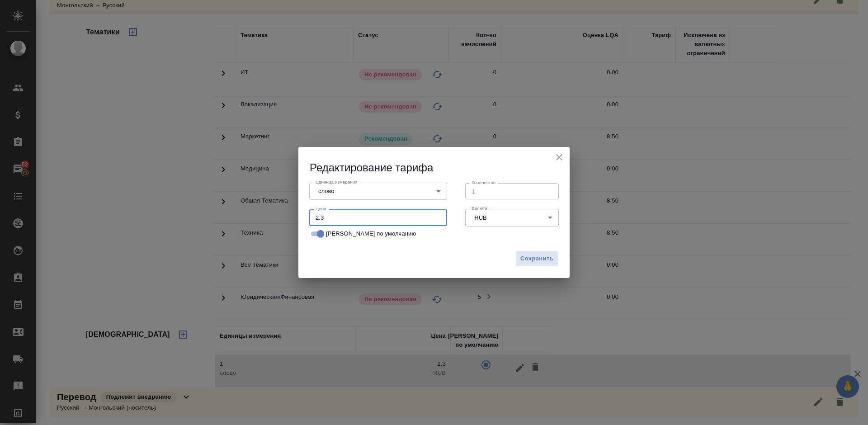  What do you see at coordinates (371, 167) in the screenshot?
I see `span: Редактирование тарифа` at bounding box center [371, 167].